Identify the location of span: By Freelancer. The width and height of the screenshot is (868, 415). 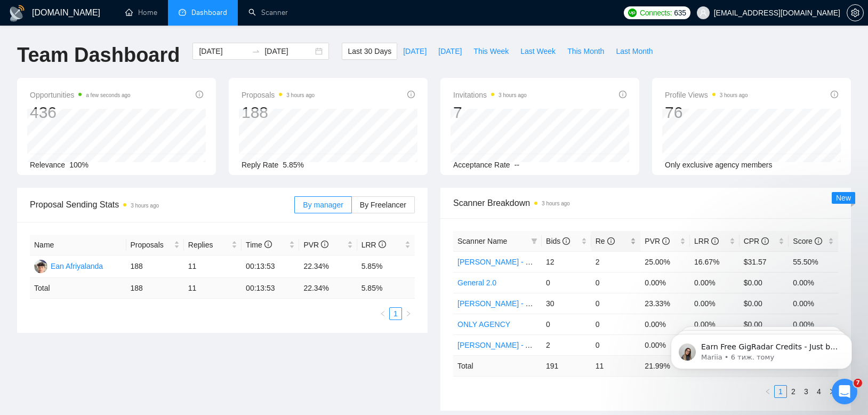
(383, 205).